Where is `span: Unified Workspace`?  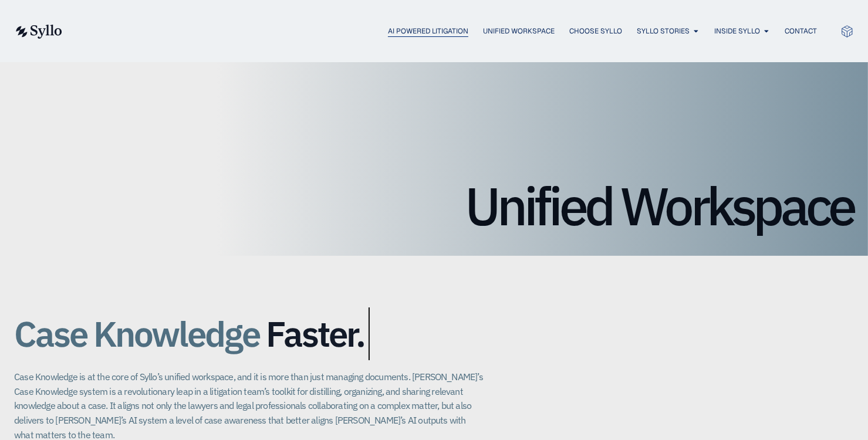 span: Unified Workspace is located at coordinates (518, 31).